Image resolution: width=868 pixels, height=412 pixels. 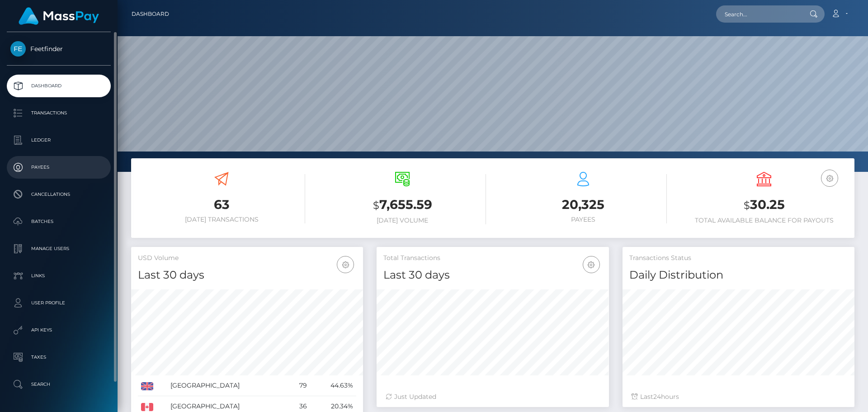 What do you see at coordinates (758, 14) in the screenshot?
I see `input: Search...` at bounding box center [758, 14].